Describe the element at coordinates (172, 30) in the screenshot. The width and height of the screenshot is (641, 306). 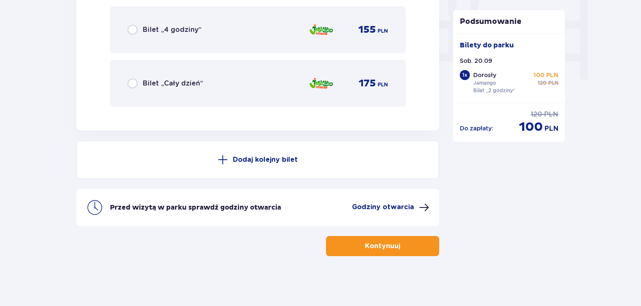
I see `p: Bilet „4 godziny”` at that location.